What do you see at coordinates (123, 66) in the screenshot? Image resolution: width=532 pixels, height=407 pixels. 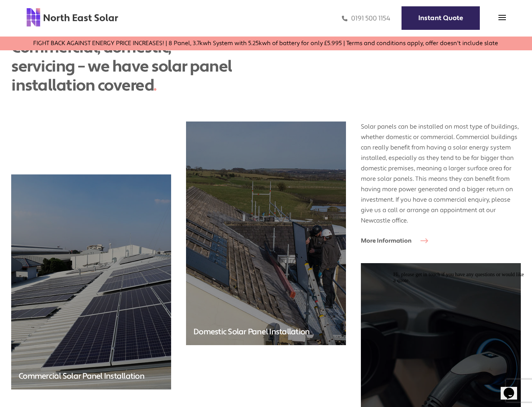 I see `div: Commercial, domestic, servicing – we have solar panel installation covered` at bounding box center [123, 66].